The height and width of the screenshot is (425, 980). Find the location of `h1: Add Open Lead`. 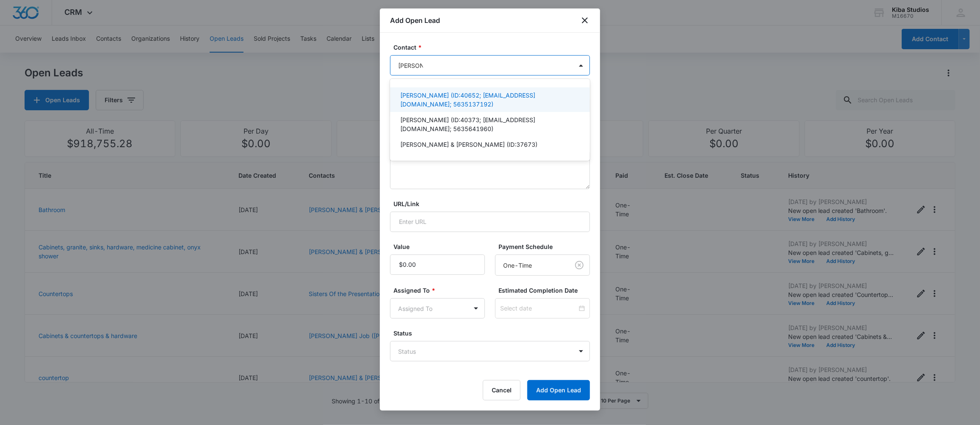

h1: Add Open Lead is located at coordinates (415, 20).